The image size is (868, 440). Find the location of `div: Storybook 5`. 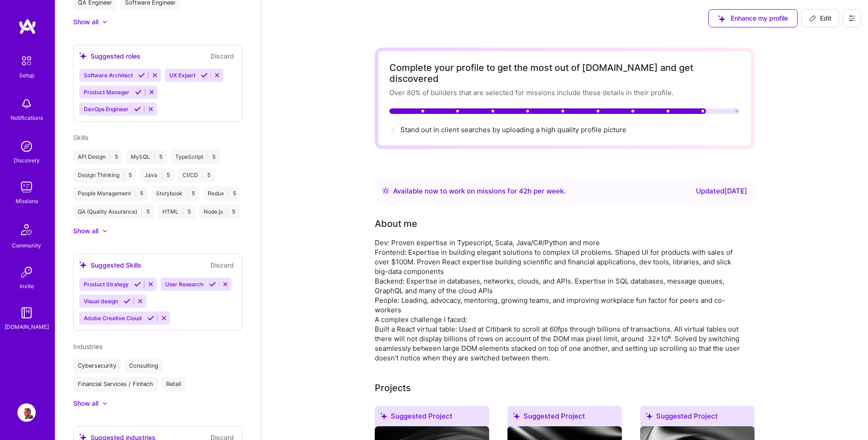

div: Storybook 5 is located at coordinates (175, 193).